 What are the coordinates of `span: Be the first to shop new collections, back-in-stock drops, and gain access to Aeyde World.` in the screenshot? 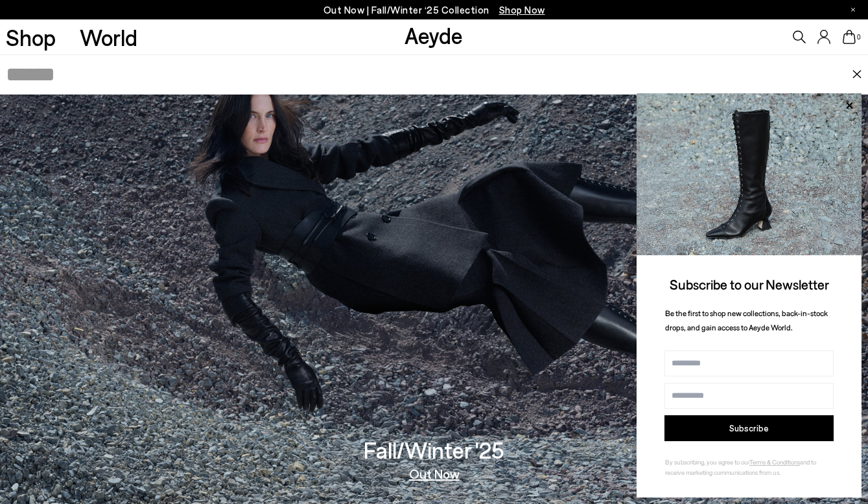 It's located at (746, 320).